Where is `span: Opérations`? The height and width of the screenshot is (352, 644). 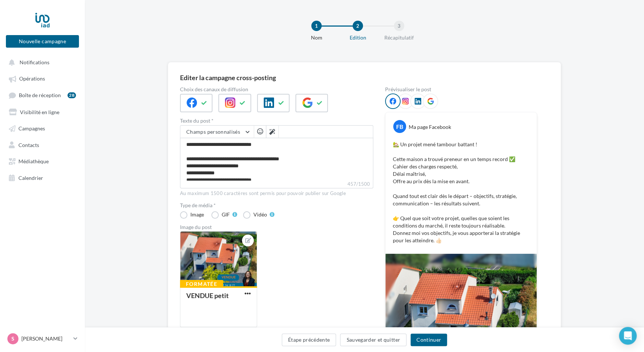
span: Opérations is located at coordinates (32, 78).